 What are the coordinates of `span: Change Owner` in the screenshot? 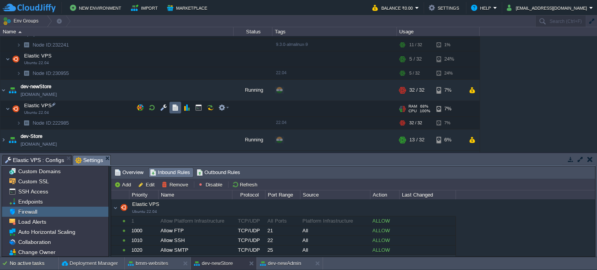 It's located at (37, 252).